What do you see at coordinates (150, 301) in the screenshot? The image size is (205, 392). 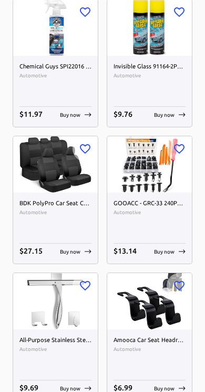 I see `img: Amooca Car Seat Headrest Hook 4 Pack Hanger Storage Organizer Universal for Handbag Purse Coat fi...` at bounding box center [150, 301].